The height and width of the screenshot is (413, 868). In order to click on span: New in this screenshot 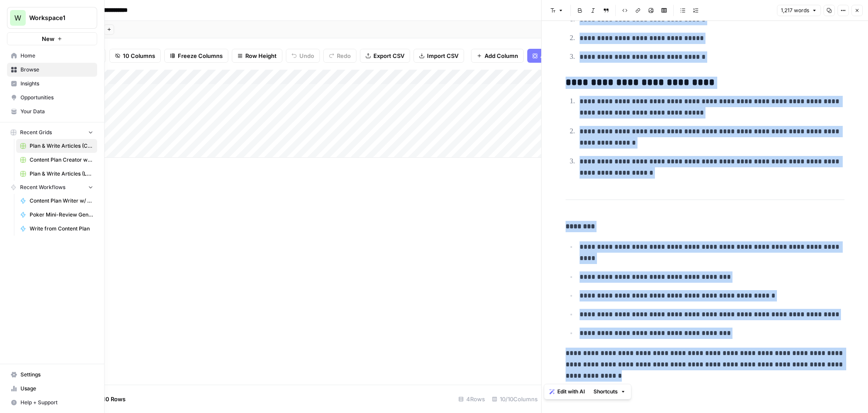, I will do `click(48, 39)`.